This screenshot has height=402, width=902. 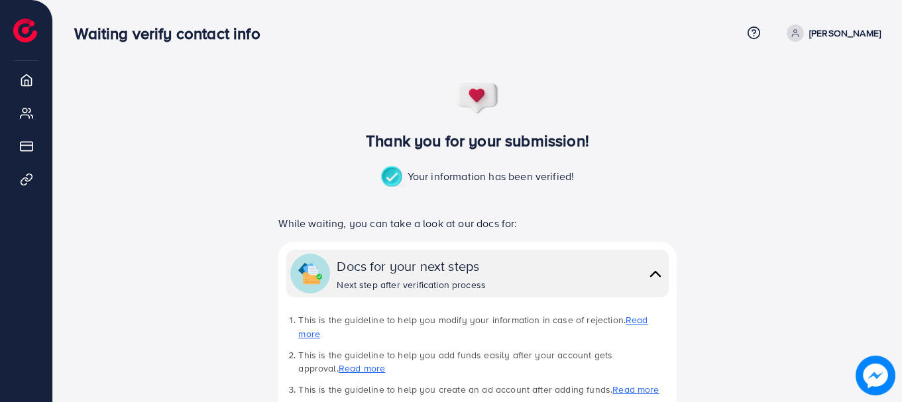 I want to click on img: image, so click(x=876, y=376).